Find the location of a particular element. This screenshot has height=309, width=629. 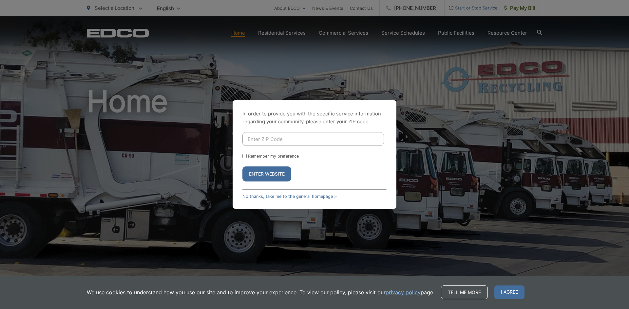

a: Tell me more is located at coordinates (464, 293).